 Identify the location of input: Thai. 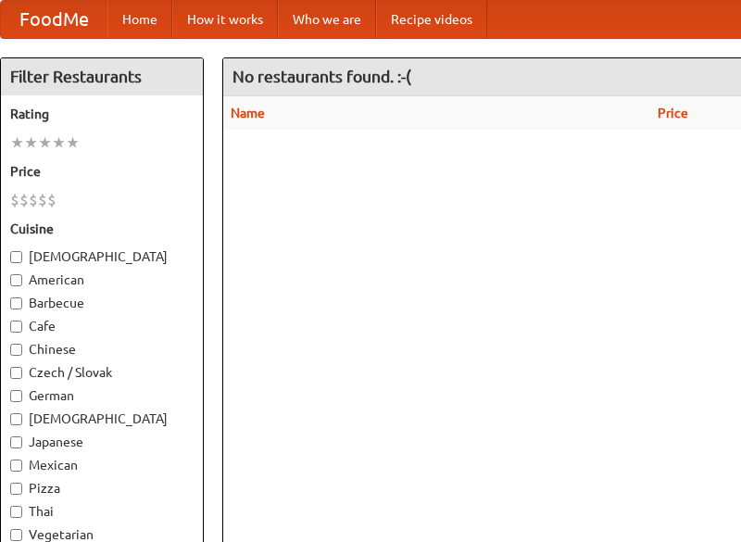
(16, 511).